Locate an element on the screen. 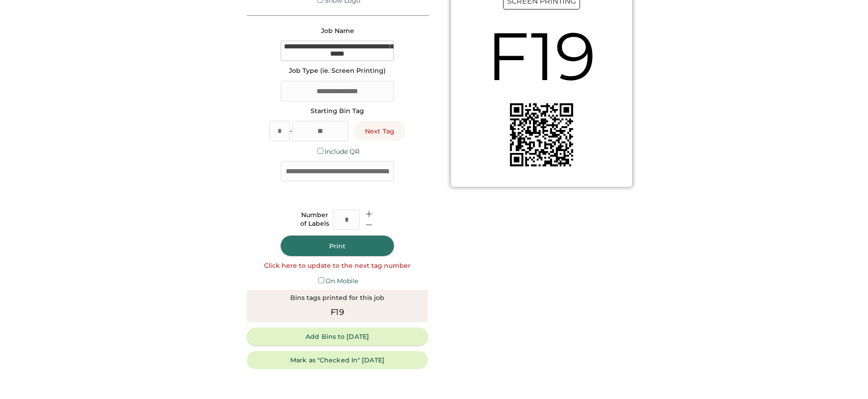 Image resolution: width=868 pixels, height=399 pixels. label: On Mobile is located at coordinates (342, 281).